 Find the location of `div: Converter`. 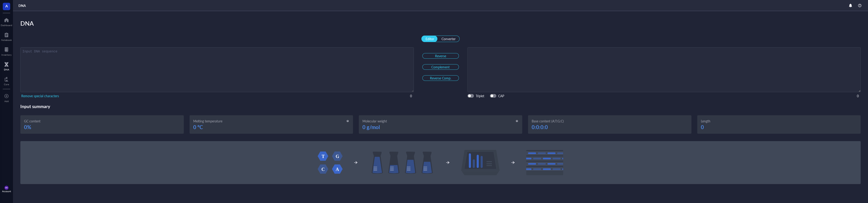

div: Converter is located at coordinates (448, 39).